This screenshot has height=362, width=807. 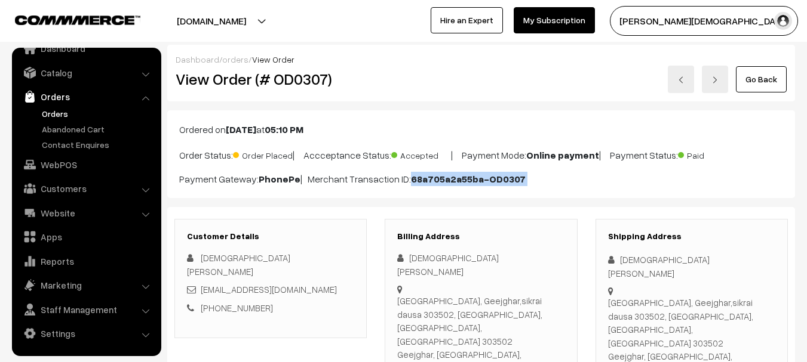 What do you see at coordinates (98, 145) in the screenshot?
I see `a: Contact Enquires` at bounding box center [98, 145].